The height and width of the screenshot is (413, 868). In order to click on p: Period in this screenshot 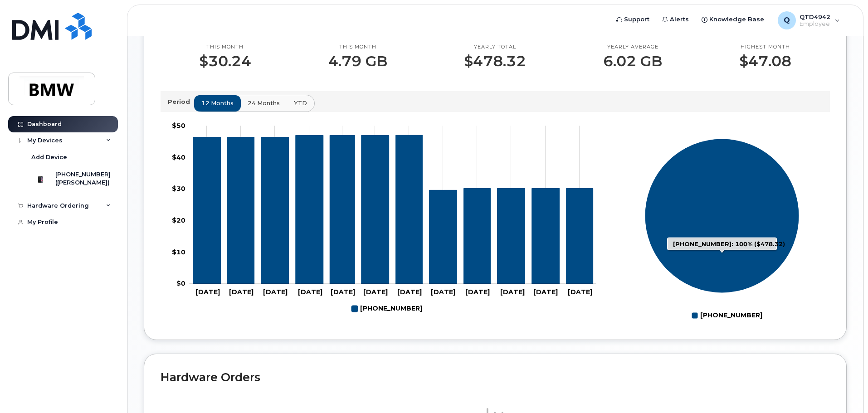, I will do `click(180, 101)`.